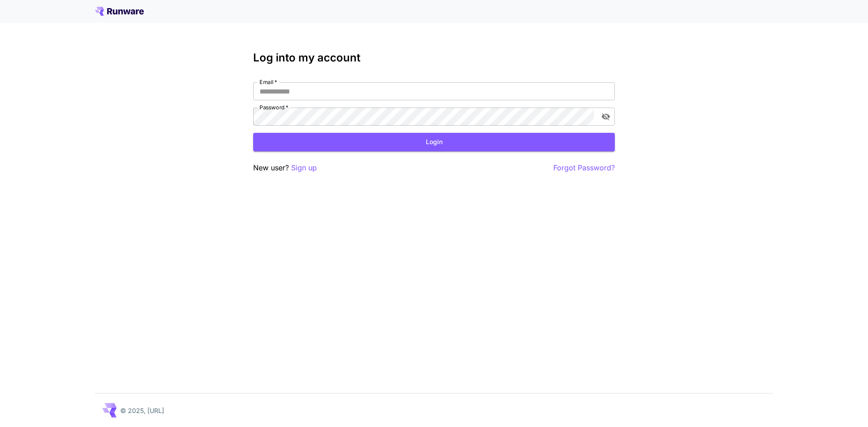  I want to click on button: Forgot Password?, so click(584, 168).